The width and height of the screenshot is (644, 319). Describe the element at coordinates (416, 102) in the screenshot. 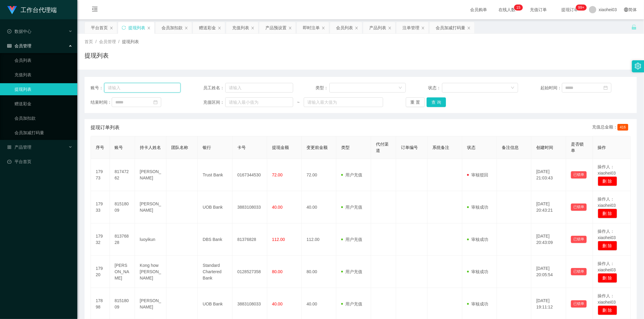

I see `button: 重 置` at that location.